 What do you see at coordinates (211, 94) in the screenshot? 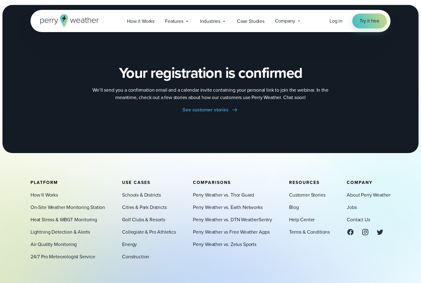
I see `p: We’ll send you a confirmation email and a calendar invite containing your personal link to join t...` at bounding box center [211, 94].